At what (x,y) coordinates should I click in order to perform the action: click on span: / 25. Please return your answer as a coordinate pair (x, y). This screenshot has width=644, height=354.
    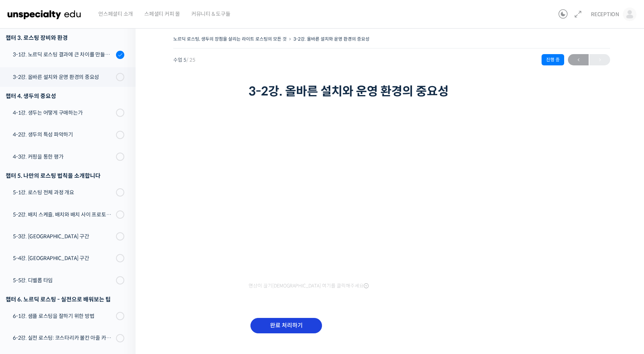
    Looking at the image, I should click on (191, 60).